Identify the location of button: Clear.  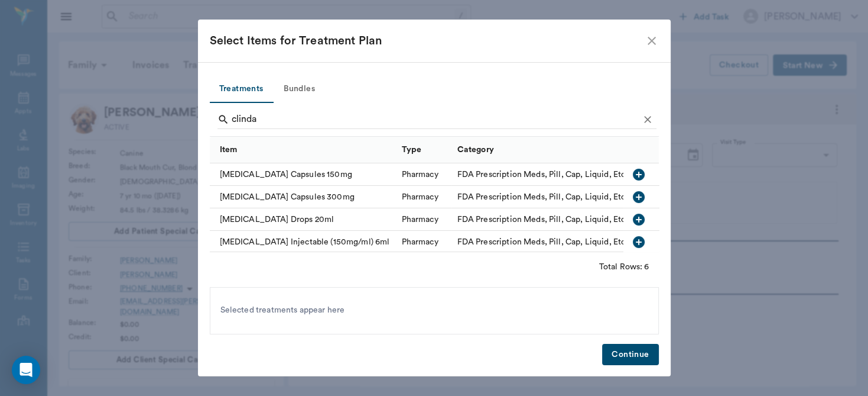
(648, 119).